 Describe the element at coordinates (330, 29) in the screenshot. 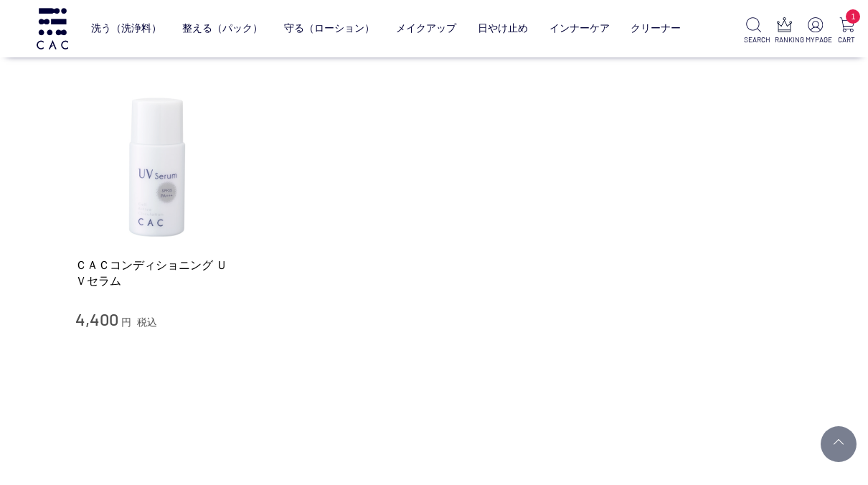

I see `a: 守る（ローション）` at that location.